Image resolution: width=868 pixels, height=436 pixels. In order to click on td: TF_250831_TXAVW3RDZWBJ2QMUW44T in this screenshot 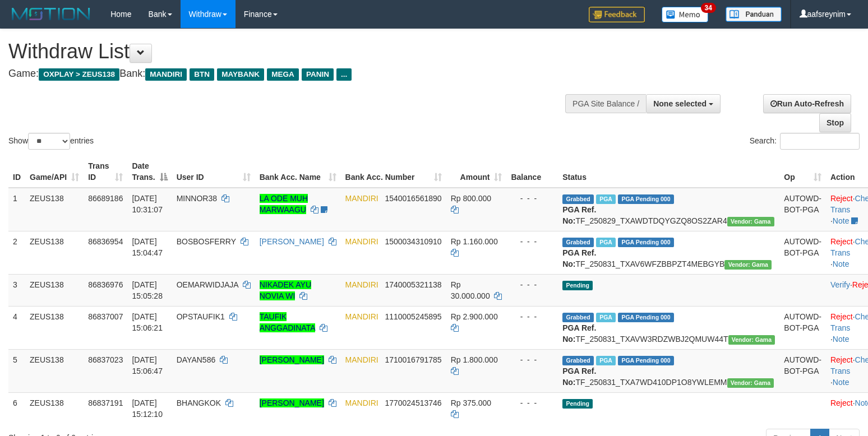, I will do `click(668, 327)`.